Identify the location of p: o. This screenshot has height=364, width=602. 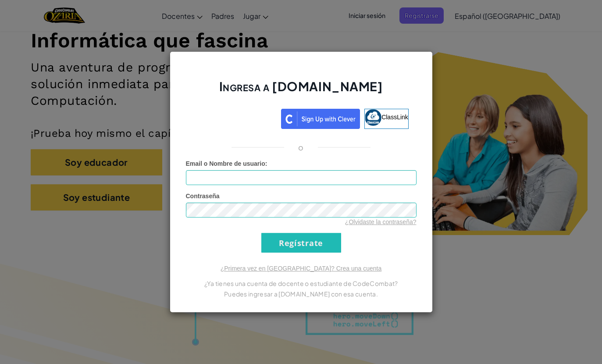
(301, 147).